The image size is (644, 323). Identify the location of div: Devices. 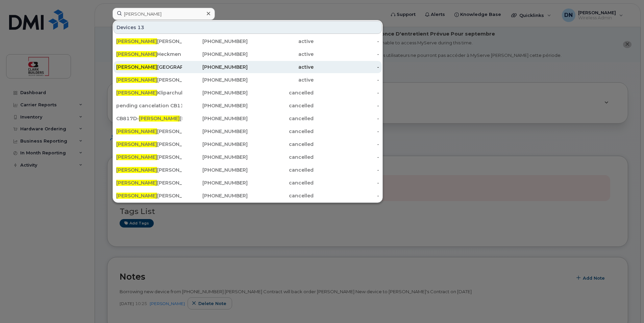
(248, 27).